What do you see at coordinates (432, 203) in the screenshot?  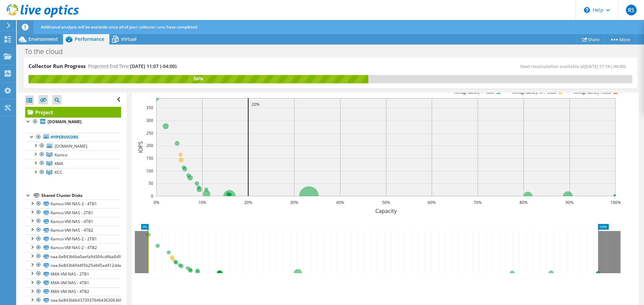 I see `text: 60%` at bounding box center [432, 203].